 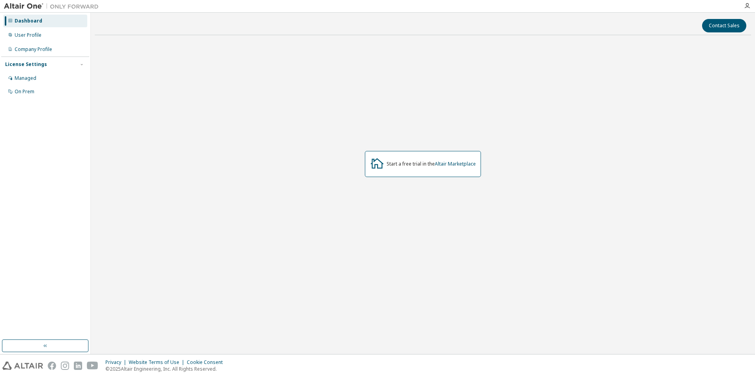 What do you see at coordinates (28, 35) in the screenshot?
I see `div: User Profile` at bounding box center [28, 35].